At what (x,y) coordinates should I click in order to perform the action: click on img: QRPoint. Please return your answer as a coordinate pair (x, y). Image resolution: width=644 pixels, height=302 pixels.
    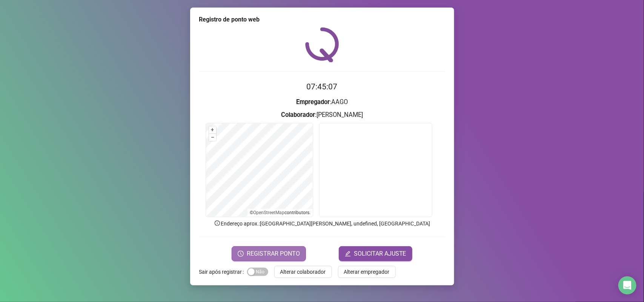
    Looking at the image, I should click on (322, 45).